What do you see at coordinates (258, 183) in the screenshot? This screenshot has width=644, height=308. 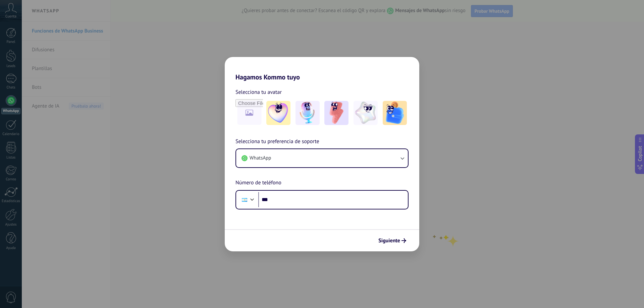 I see `span: Número de teléfono` at bounding box center [258, 183].